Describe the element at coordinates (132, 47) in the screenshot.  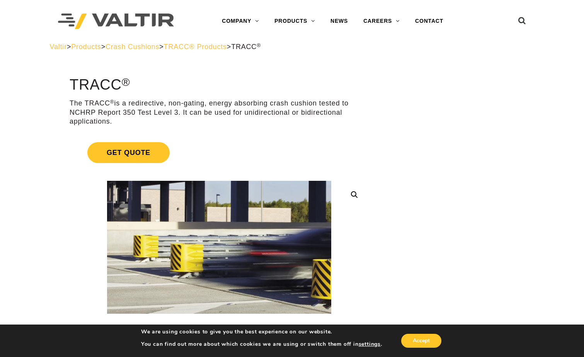
I see `span: Crash Cushions` at that location.